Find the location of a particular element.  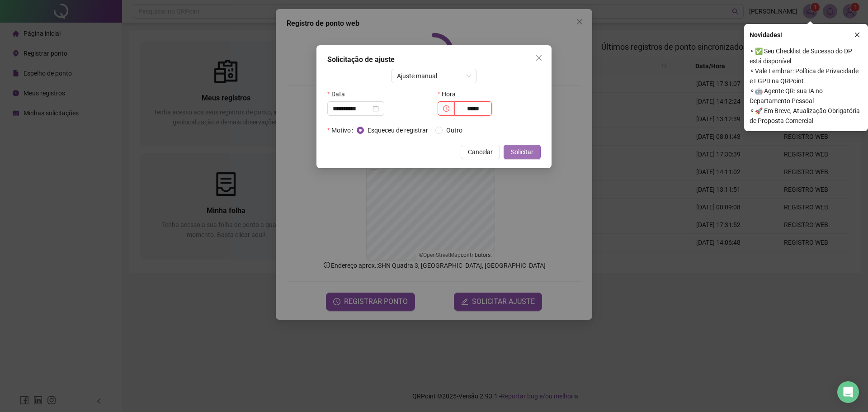

label: Data is located at coordinates (339, 94).